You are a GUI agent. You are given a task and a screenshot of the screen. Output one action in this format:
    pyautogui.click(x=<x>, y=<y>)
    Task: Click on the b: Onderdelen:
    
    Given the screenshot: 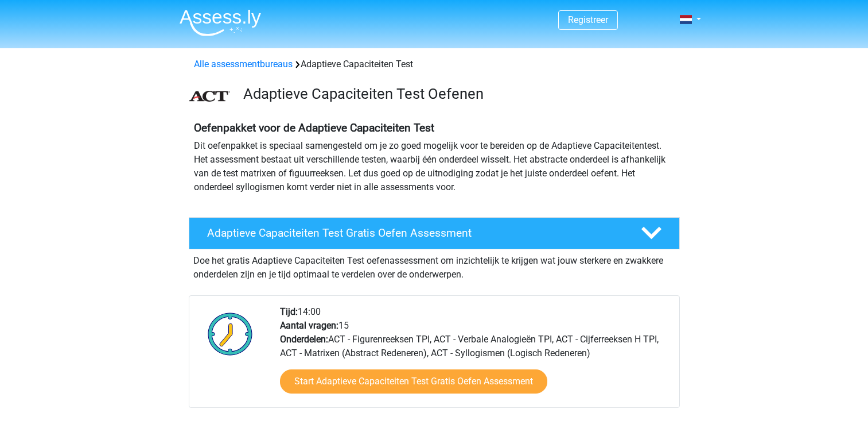 What is the action you would take?
    pyautogui.click(x=304, y=339)
    